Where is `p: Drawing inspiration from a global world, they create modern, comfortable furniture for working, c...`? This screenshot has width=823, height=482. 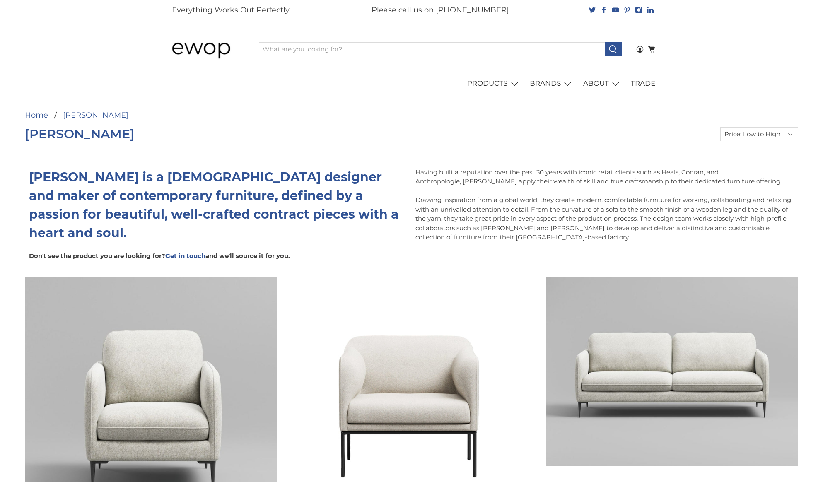 p: Drawing inspiration from a global world, they create modern, comfortable furniture for working, c... is located at coordinates (605, 219).